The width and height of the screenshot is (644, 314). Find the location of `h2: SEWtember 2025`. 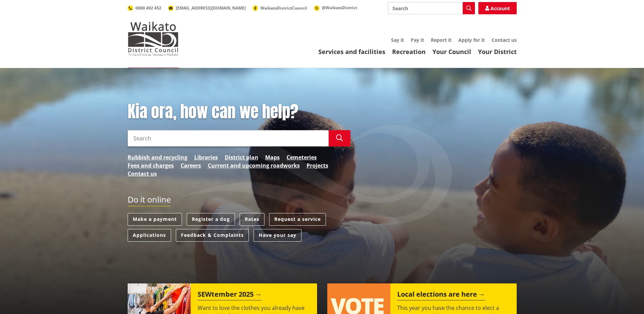

h2: SEWtember 2025 is located at coordinates (229, 295).